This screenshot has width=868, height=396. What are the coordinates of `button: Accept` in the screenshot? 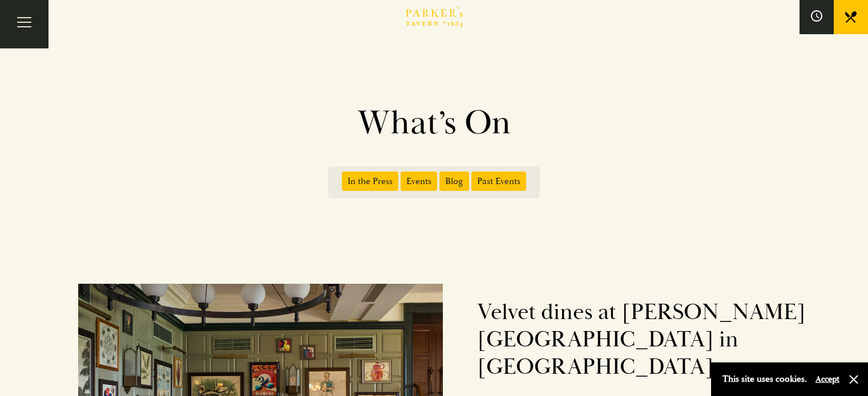 It's located at (827, 379).